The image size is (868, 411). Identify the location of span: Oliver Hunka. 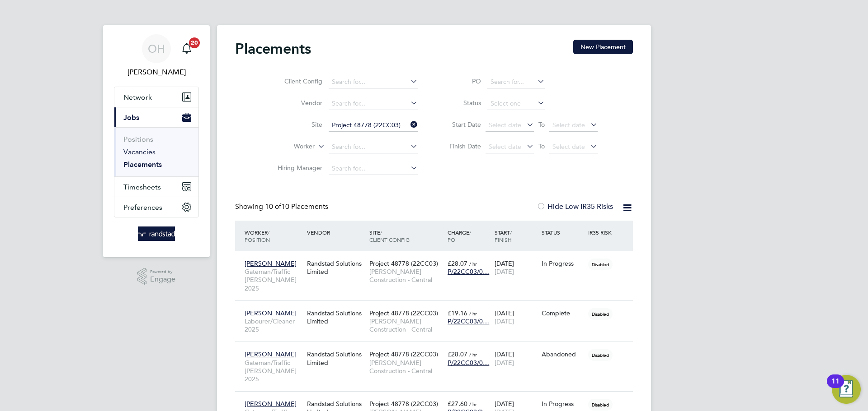
(156, 72).